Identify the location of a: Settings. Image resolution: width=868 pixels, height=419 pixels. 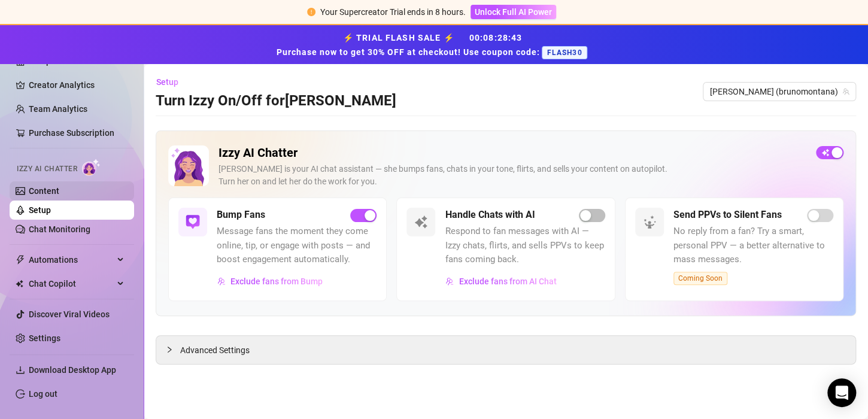
(45, 338).